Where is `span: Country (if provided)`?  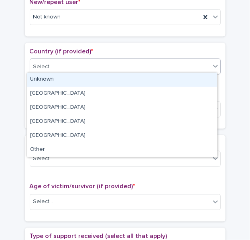 span: Country (if provided) is located at coordinates (61, 51).